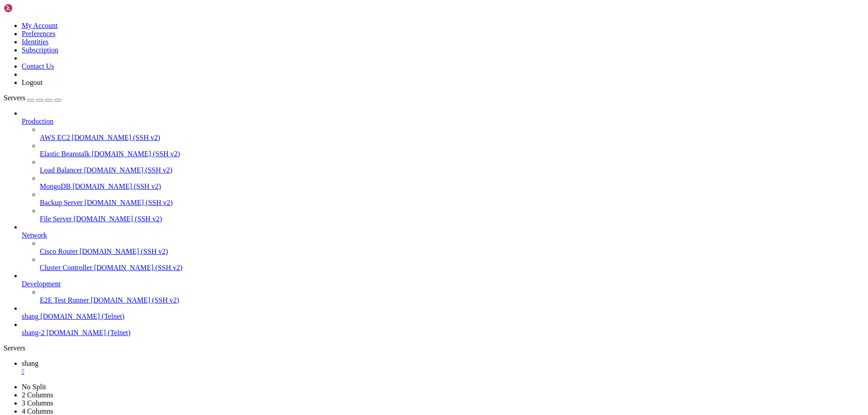 This screenshot has height=415, width=868. Describe the element at coordinates (176, 54) in the screenshot. I see `span: Sybelle` at that location.